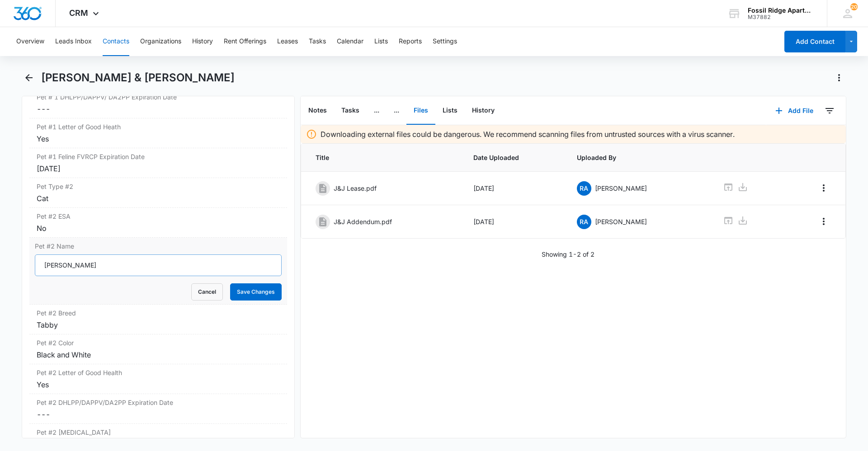 Image resolution: width=868 pixels, height=451 pixels. I want to click on label: Pet #2 Letter of Good Health, so click(158, 373).